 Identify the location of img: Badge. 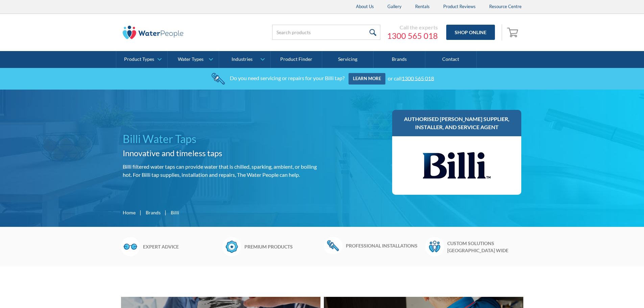
(232, 246).